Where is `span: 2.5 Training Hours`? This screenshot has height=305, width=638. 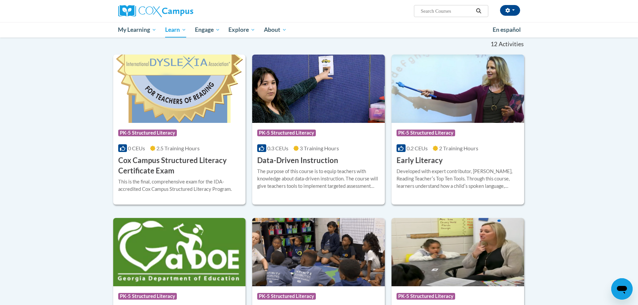 span: 2.5 Training Hours is located at coordinates (178, 148).